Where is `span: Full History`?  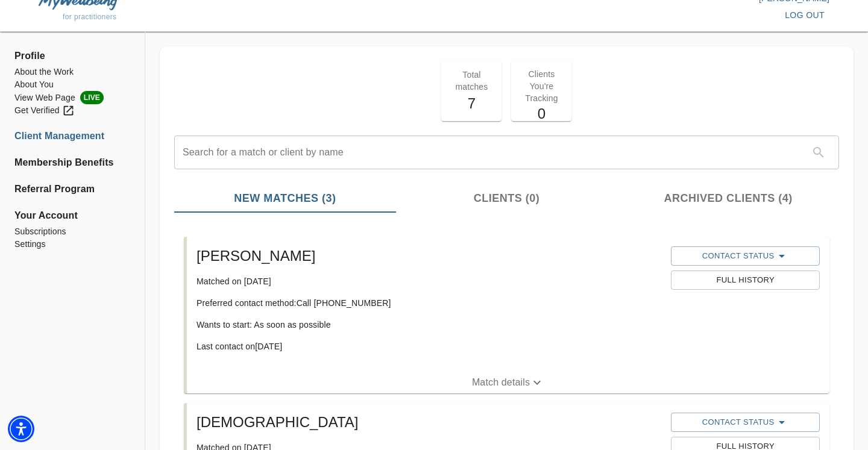 span: Full History is located at coordinates (745, 280).